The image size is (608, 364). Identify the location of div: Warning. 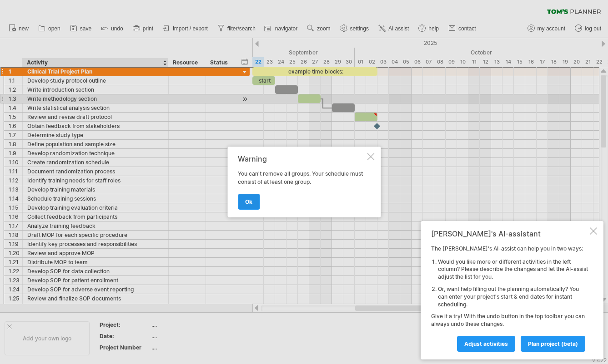
(302, 159).